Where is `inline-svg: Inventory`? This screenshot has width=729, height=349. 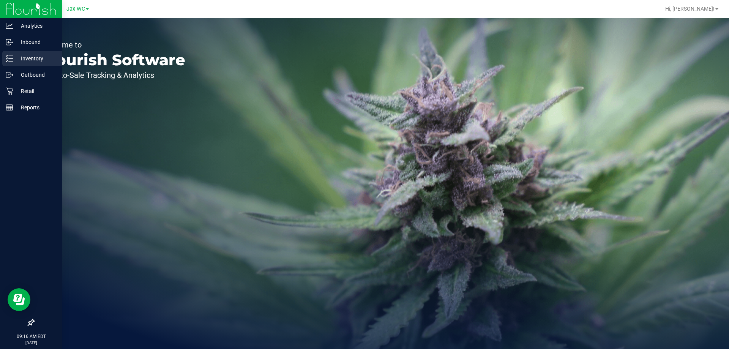 inline-svg: Inventory is located at coordinates (9, 58).